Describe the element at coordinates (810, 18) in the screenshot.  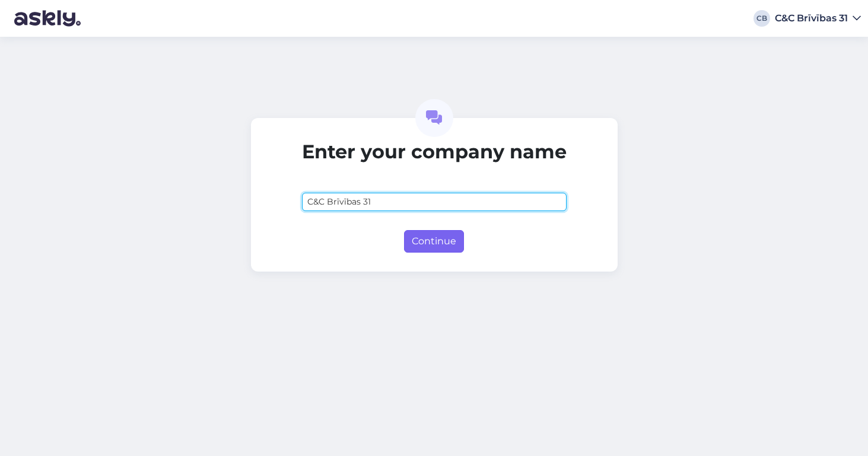
I see `div: C&C Brīvības 31` at that location.